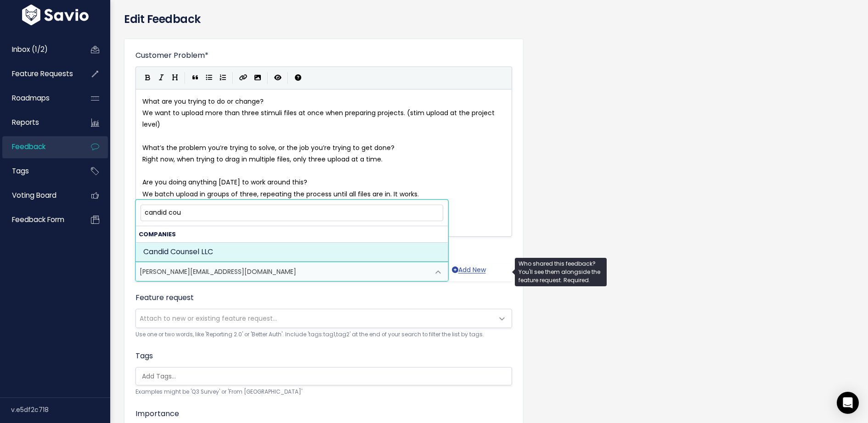 The height and width of the screenshot is (423, 868). What do you see at coordinates (243, 78) in the screenshot?
I see `button: Create Link` at bounding box center [243, 78].